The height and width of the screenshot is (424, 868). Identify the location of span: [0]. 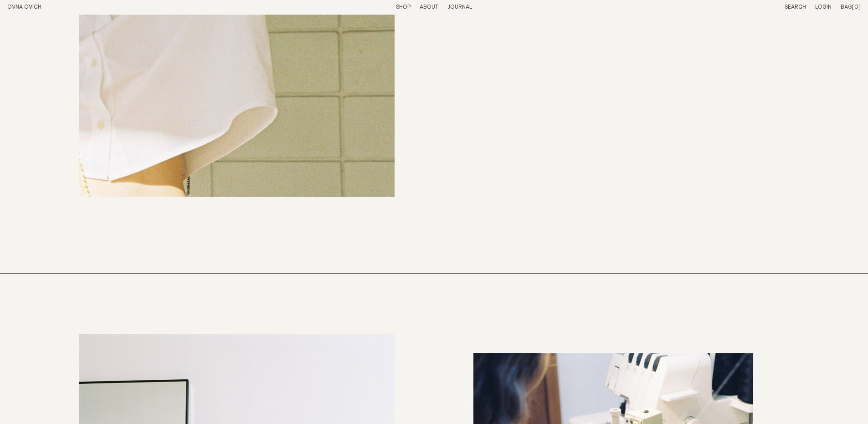
(856, 7).